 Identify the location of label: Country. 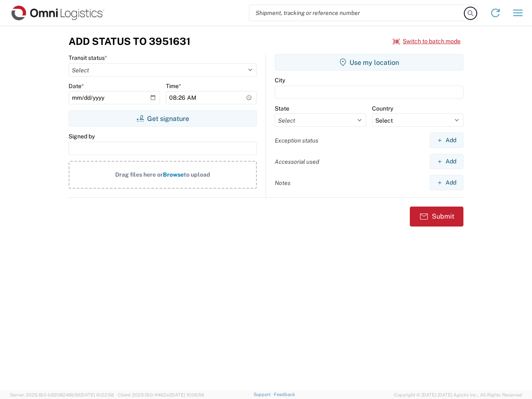
(382, 108).